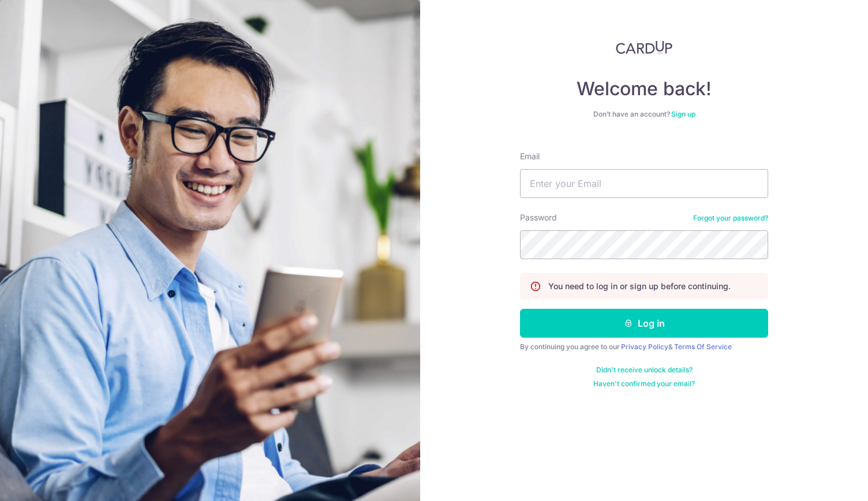 The width and height of the screenshot is (868, 501). What do you see at coordinates (644, 47) in the screenshot?
I see `img: CardUp Logo` at bounding box center [644, 47].